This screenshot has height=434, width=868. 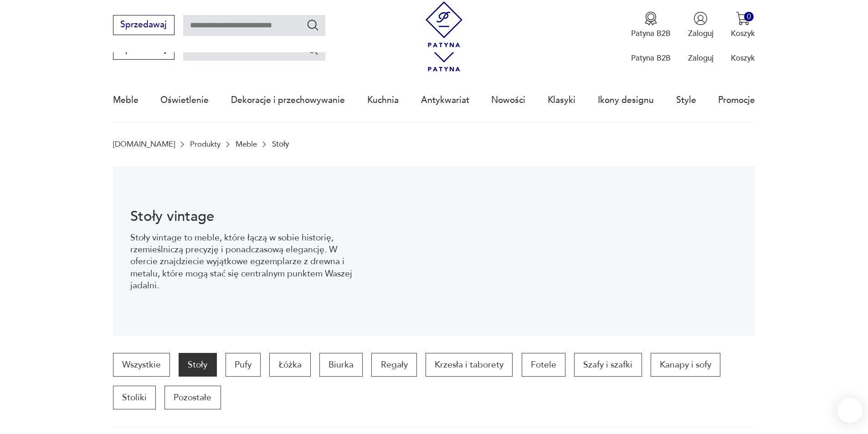 What do you see at coordinates (608, 365) in the screenshot?
I see `p: Szafy i szafki` at bounding box center [608, 365].